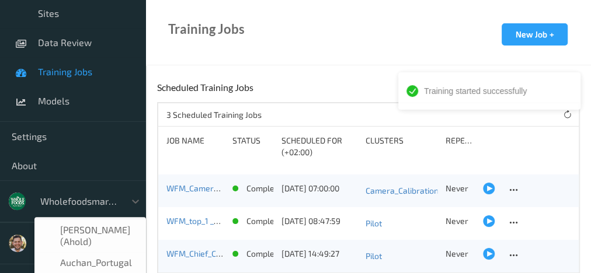  What do you see at coordinates (227, 188) in the screenshot?
I see `a: WFM_Camera_calibration_model` at bounding box center [227, 188].